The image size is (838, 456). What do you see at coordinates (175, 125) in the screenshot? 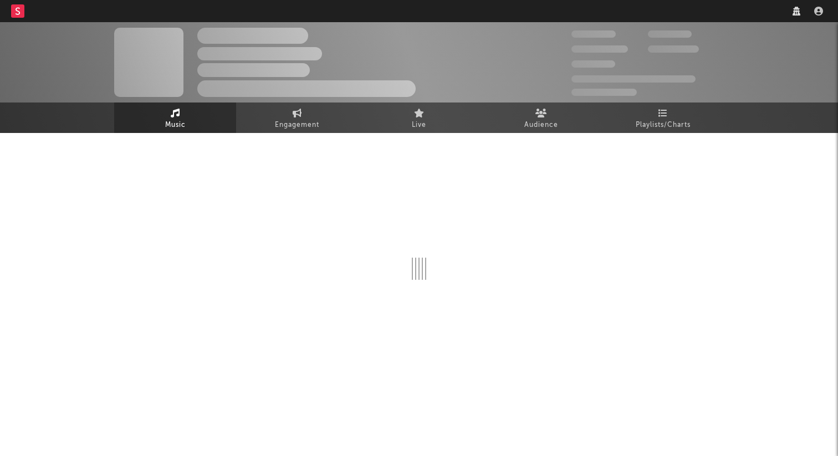
I see `span: Music` at bounding box center [175, 125].